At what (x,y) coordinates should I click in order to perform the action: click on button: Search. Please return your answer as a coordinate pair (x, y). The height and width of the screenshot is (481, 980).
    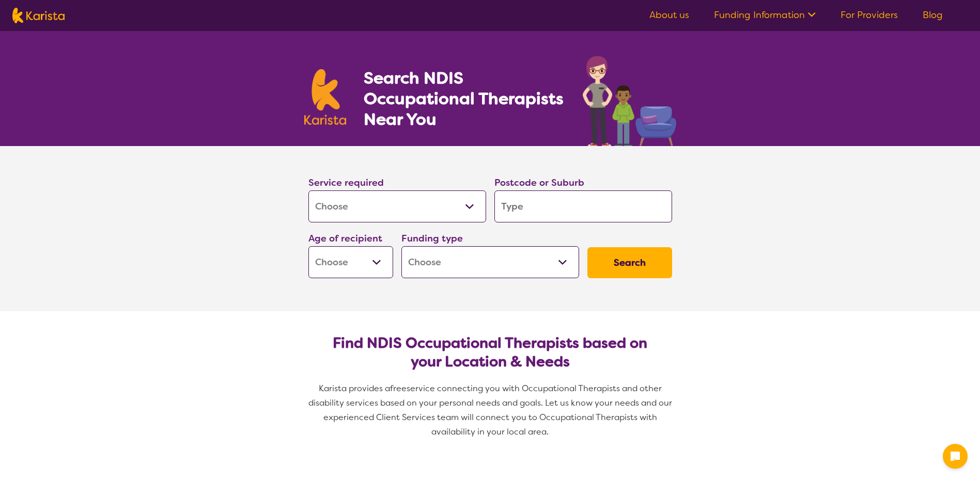
    Looking at the image, I should click on (629, 263).